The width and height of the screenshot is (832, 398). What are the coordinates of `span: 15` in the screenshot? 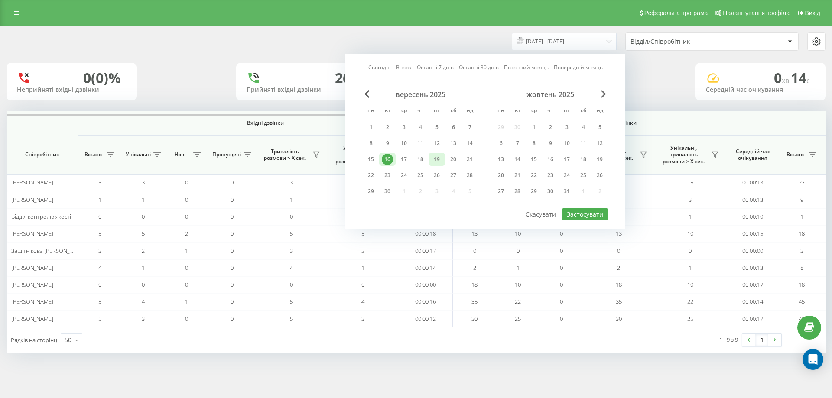 It's located at (690, 182).